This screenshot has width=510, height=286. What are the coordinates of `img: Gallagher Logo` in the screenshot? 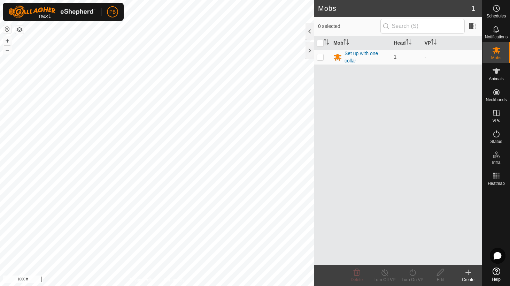 It's located at (52, 12).